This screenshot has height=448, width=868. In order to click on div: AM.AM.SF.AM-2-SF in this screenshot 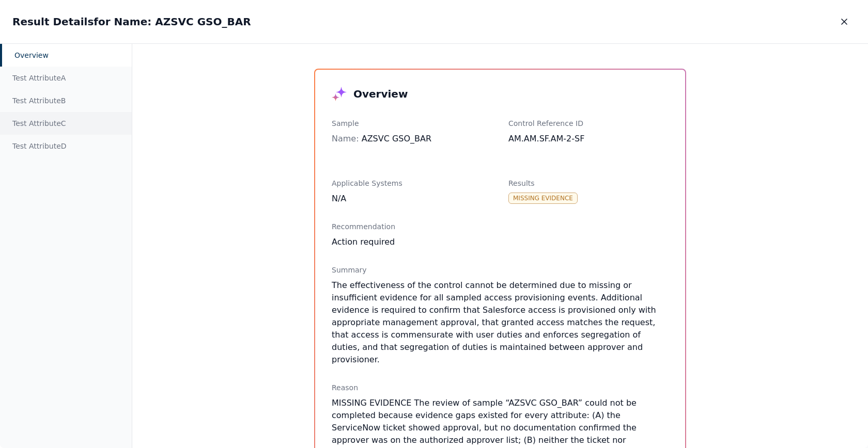, I will do `click(589, 139)`.